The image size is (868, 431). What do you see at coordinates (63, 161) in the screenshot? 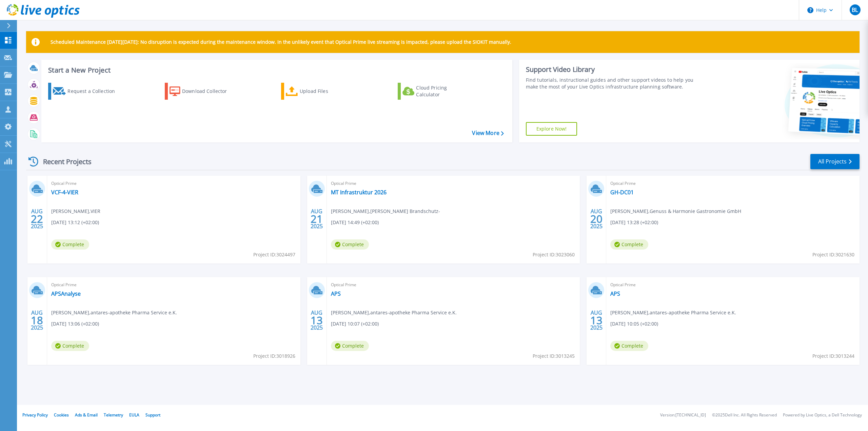
I see `div: Recent Projects` at bounding box center [63, 161].